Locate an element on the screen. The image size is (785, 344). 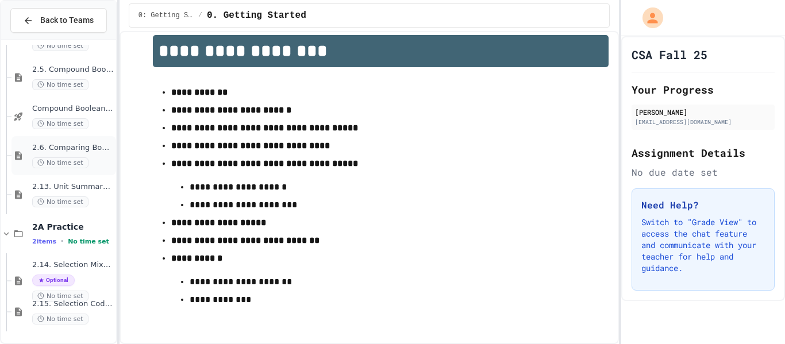
span: 2.14. Selection Mixed Up Code Practice (2.1-2.6) is located at coordinates (73, 265).